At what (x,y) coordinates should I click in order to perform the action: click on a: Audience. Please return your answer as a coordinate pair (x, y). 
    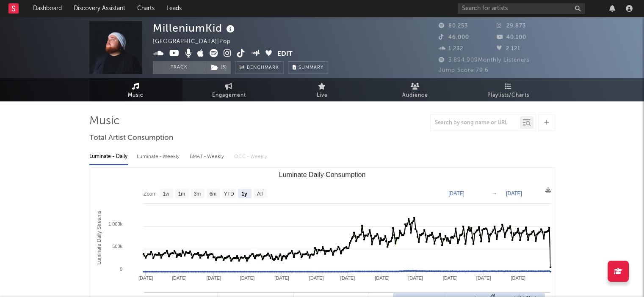
    Looking at the image, I should click on (415, 90).